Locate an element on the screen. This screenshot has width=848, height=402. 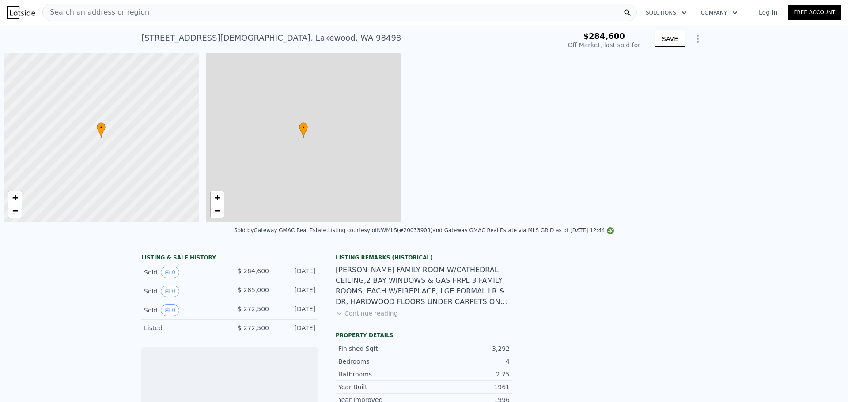
button: Continue reading is located at coordinates (367, 314).